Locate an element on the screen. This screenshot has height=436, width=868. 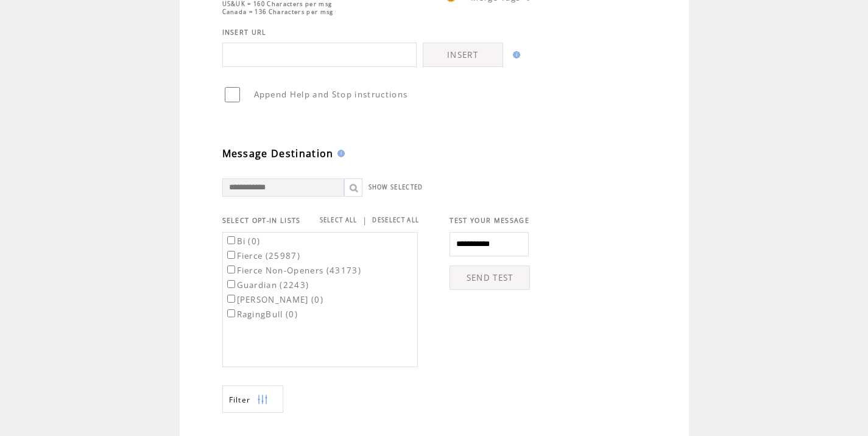
label: Fierce Non-Openers (43173) is located at coordinates (293, 270).